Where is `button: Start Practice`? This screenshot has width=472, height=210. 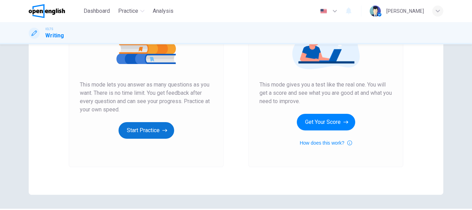
button: Start Practice is located at coordinates (146, 130).